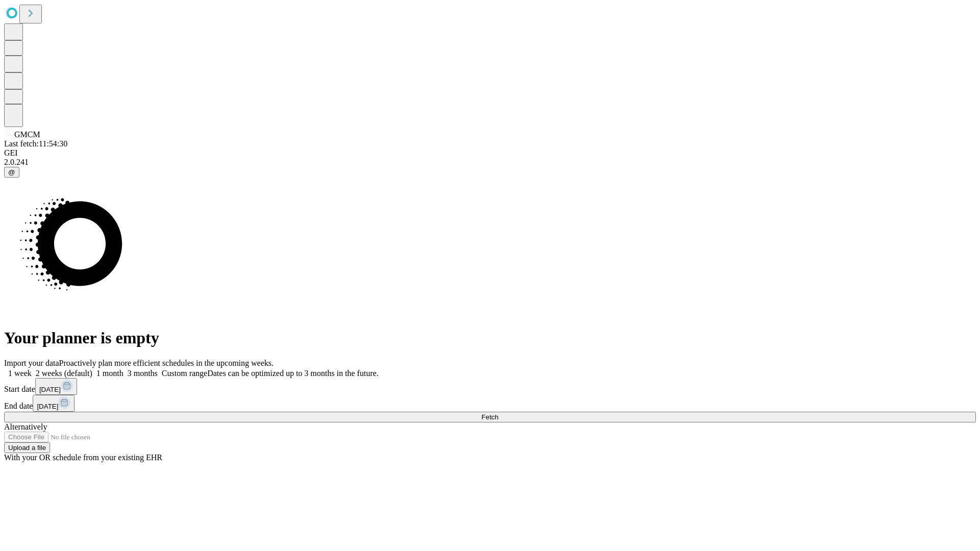 The image size is (980, 551). Describe the element at coordinates (64, 373) in the screenshot. I see `span: 2 weeks (default)` at that location.